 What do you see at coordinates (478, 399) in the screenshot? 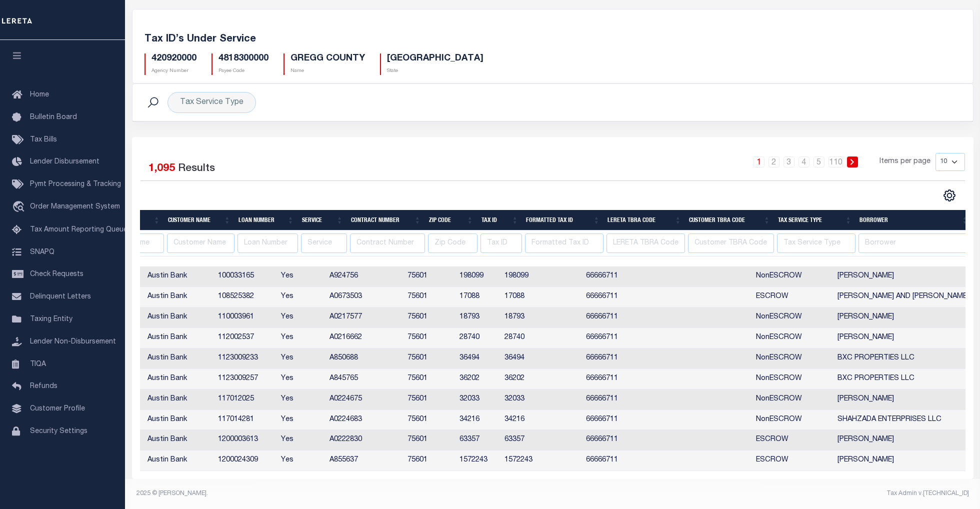
I see `td: 32033` at bounding box center [478, 399].